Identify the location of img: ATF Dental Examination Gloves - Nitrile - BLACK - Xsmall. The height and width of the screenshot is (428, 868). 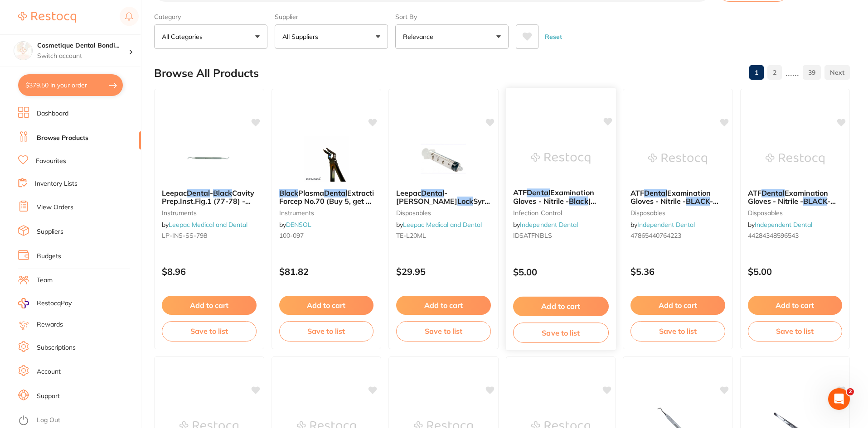
(677, 159).